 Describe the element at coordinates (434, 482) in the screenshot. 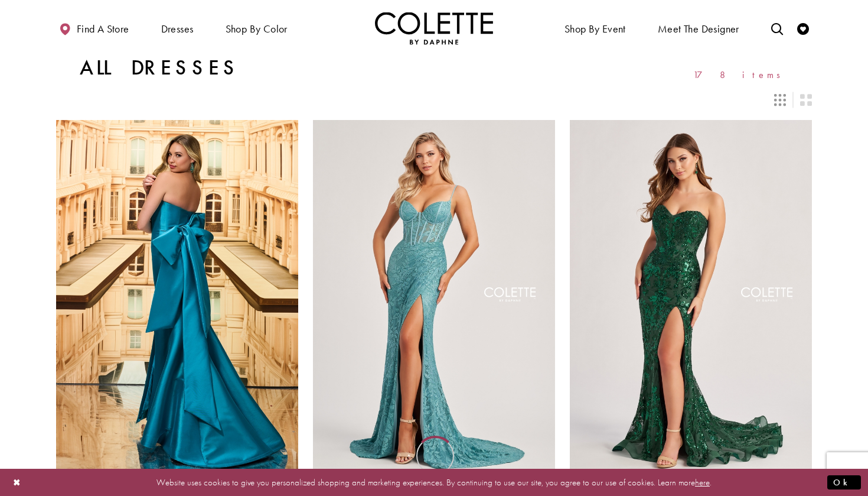

I see `p: Website uses cookies to give you personalized shopping and marketing experiences. By continuing t...` at that location.